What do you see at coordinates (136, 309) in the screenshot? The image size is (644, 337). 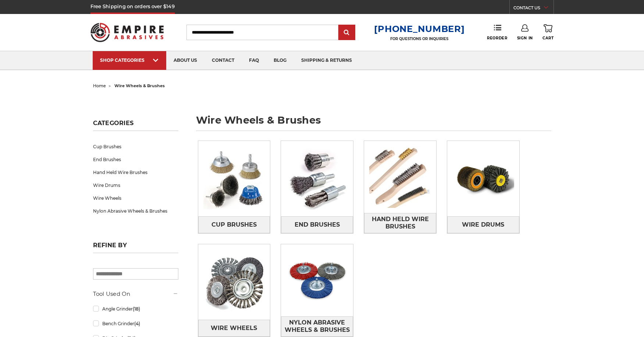 I see `a: Angle Grinder` at bounding box center [136, 309].